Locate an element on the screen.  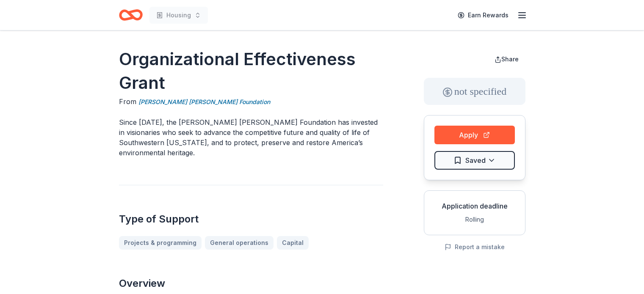
a: General operations is located at coordinates (239, 243).